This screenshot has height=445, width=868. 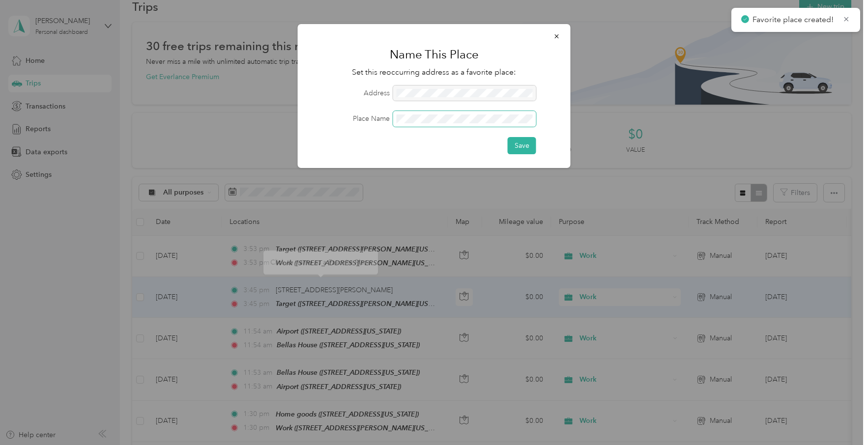 What do you see at coordinates (434, 54) in the screenshot?
I see `h1: Name This Place` at bounding box center [434, 54].